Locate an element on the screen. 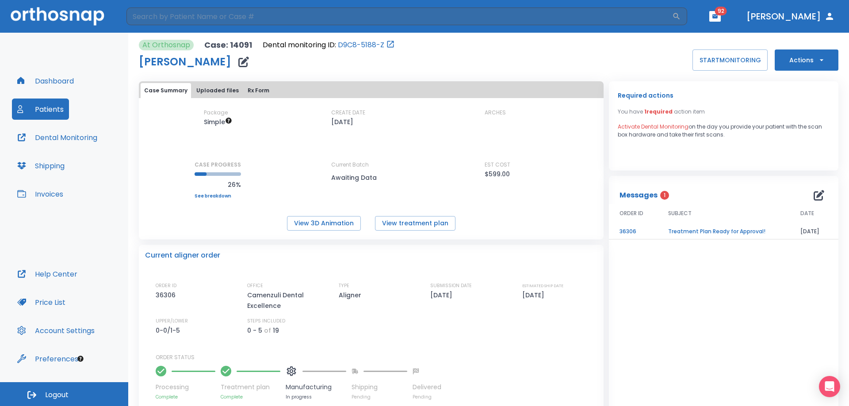 This screenshot has height=406, width=849. span: SUBJECT is located at coordinates (679, 213).